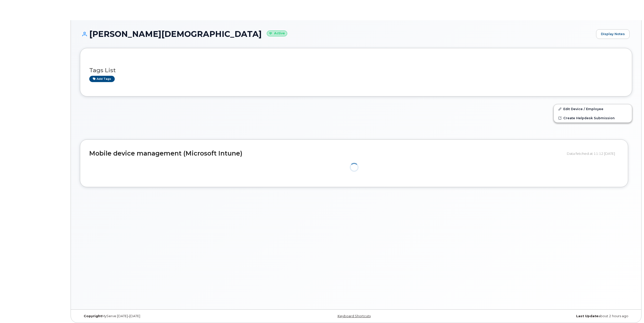 The image size is (644, 323). What do you see at coordinates (540, 316) in the screenshot?
I see `div: about 2 hours ago` at bounding box center [540, 316].